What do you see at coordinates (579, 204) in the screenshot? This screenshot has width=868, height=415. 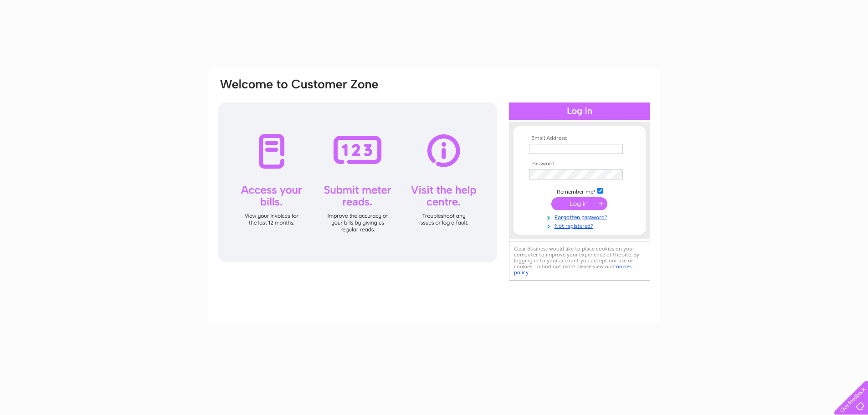 I see `input: Submit` at bounding box center [579, 204].